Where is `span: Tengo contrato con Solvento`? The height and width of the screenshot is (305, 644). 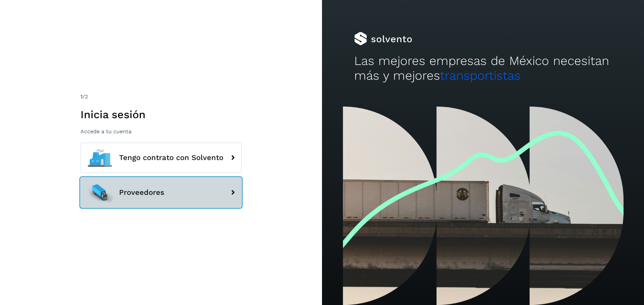
span: Tengo contrato con Solvento is located at coordinates (171, 158).